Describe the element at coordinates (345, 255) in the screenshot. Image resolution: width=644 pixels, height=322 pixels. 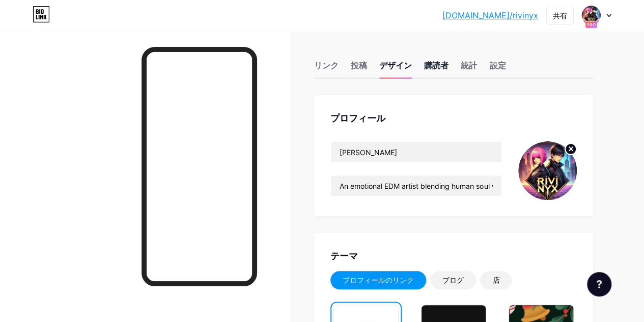
I see `font: テーマ` at that location.